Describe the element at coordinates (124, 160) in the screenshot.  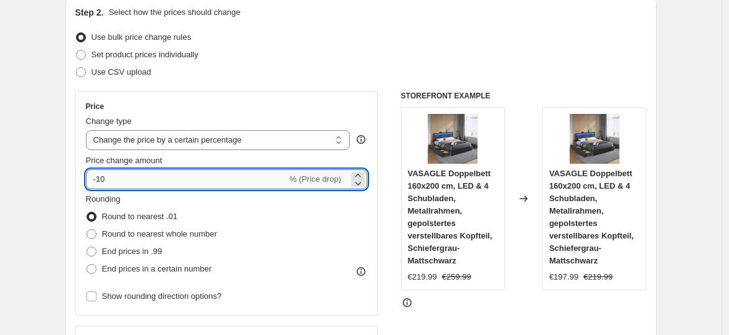
I see `span: Price change amount` at that location.